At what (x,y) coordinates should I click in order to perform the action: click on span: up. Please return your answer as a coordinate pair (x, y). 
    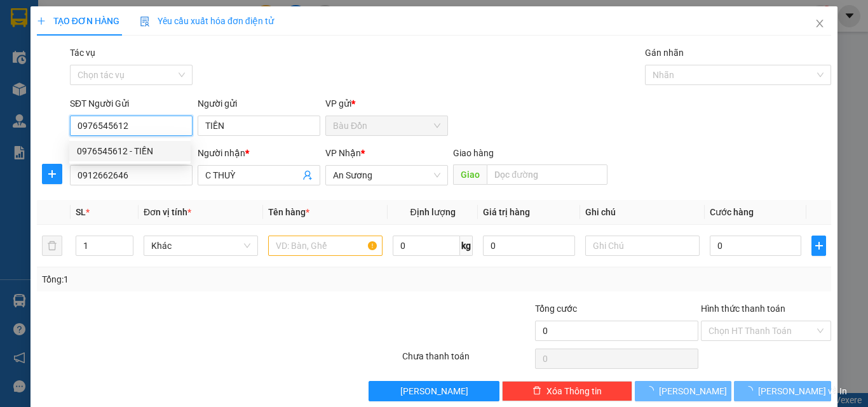
    Looking at the image, I should click on (126, 242).